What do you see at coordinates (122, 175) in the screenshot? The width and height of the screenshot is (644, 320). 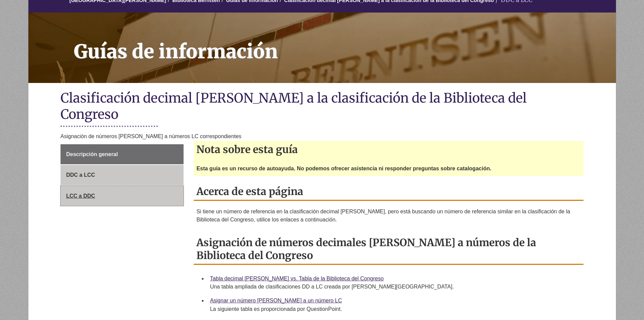 I see `div: Menú de la página de guía` at bounding box center [122, 175].